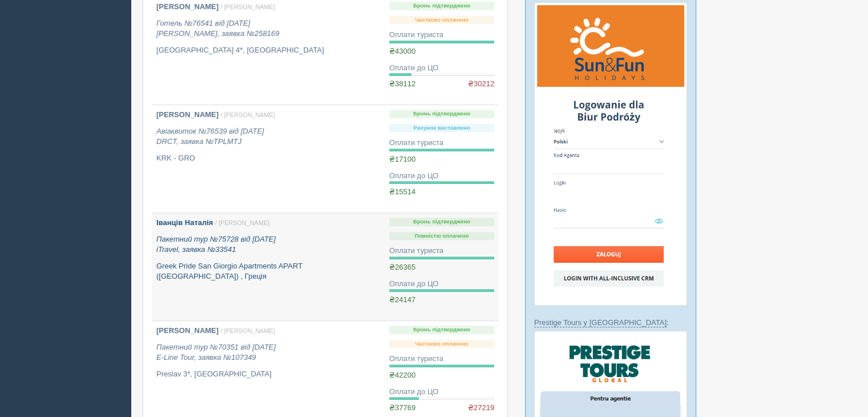  I want to click on span: ₴43000, so click(403, 51).